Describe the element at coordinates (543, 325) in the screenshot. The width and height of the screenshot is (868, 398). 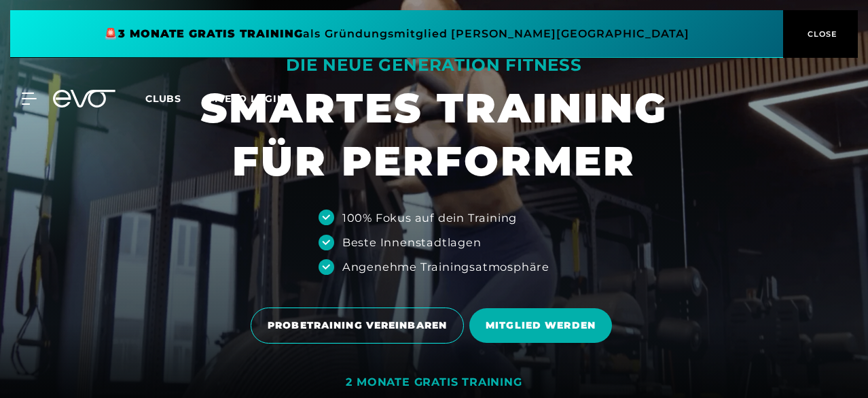
I see `a: MITGLIED WERDEN` at that location.